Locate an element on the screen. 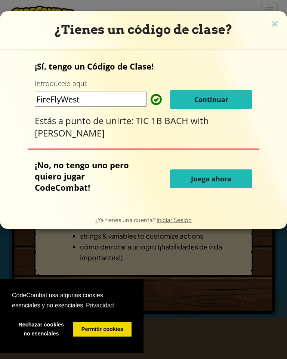  label: Introdúcelo aquí: is located at coordinates (61, 83).